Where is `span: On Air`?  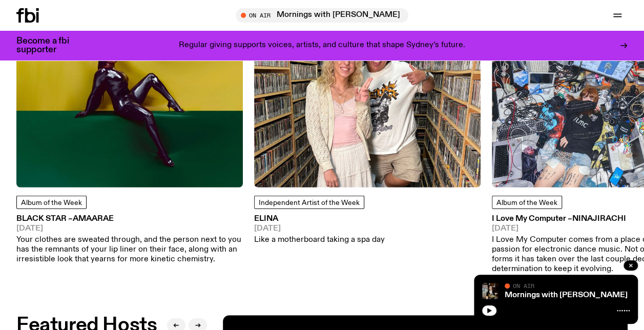 span: On Air is located at coordinates (524, 286).